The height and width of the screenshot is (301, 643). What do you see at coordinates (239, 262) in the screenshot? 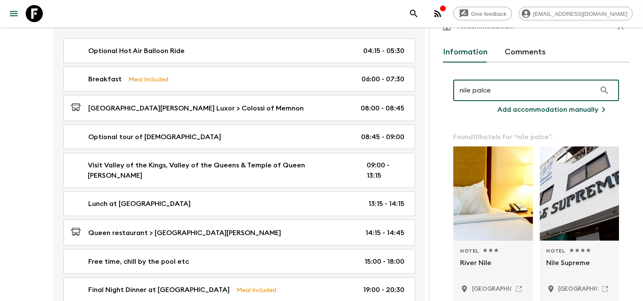
I see `a: Free time, chill by the pool etc15:00 - 18:00` at bounding box center [239, 262].